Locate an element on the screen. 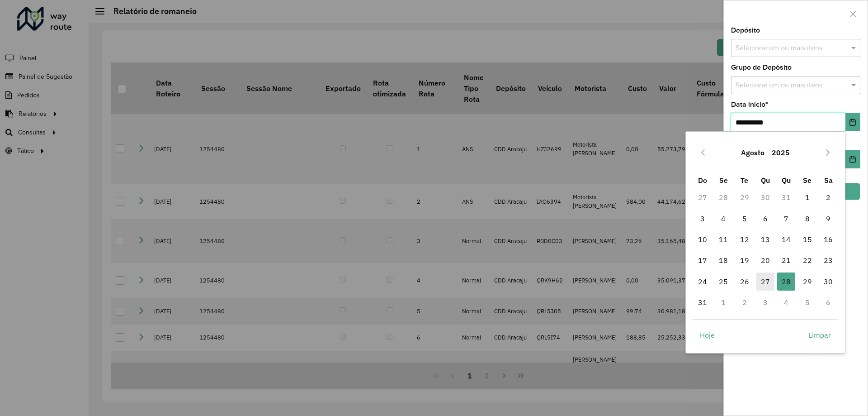 The image size is (868, 416). span: 13 is located at coordinates (766, 239).